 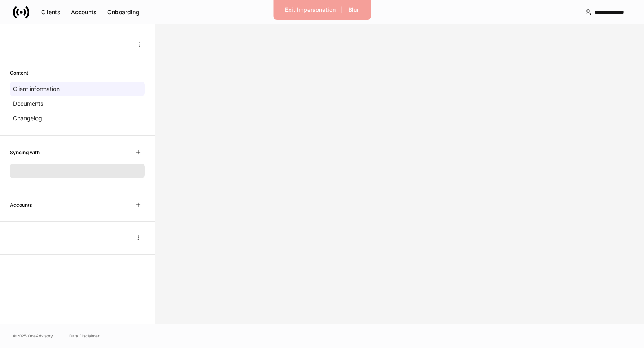 What do you see at coordinates (311, 9) in the screenshot?
I see `button: Exit Impersonation` at bounding box center [311, 9].